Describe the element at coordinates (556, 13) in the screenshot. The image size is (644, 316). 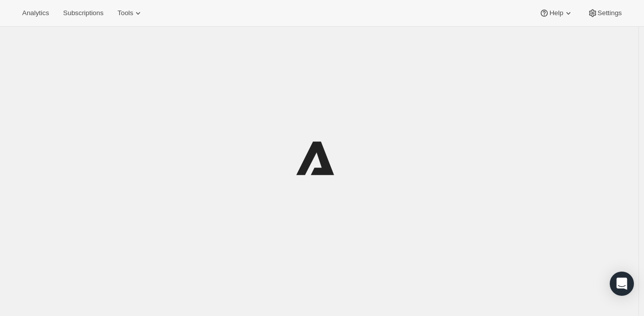
I see `span: Help` at that location.